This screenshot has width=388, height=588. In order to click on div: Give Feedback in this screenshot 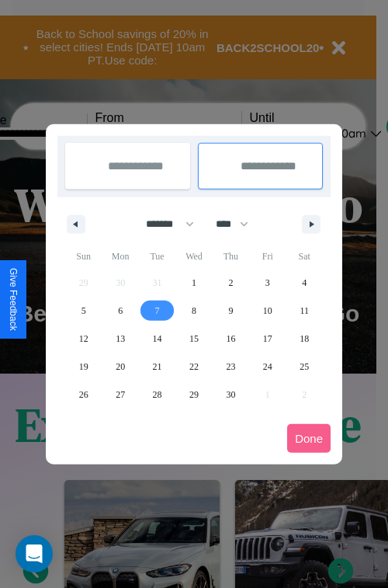, I will do `click(13, 299)`.